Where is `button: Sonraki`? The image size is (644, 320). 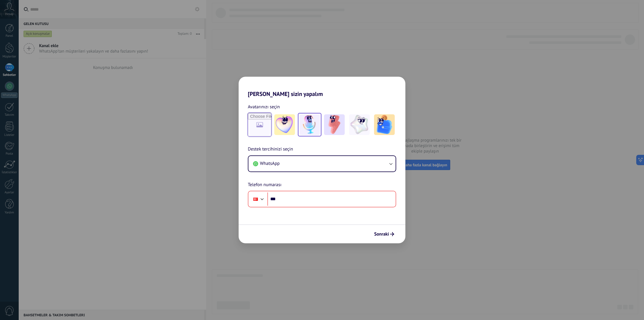
button: Sonraki is located at coordinates (384, 234).